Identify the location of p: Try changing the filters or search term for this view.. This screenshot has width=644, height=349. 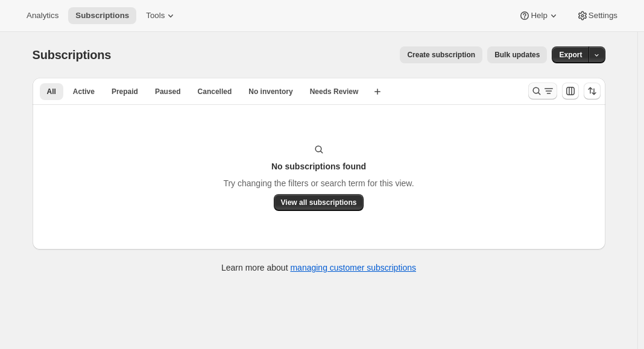
(319, 183).